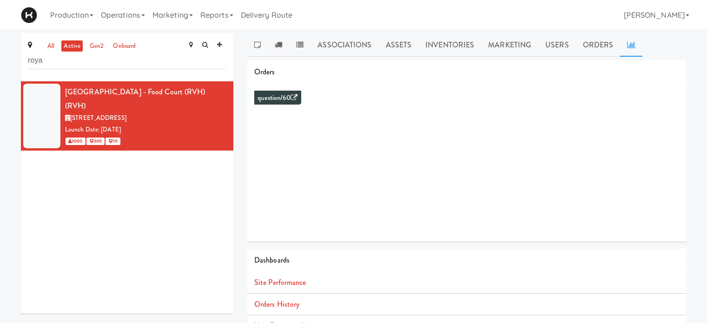  What do you see at coordinates (97, 46) in the screenshot?
I see `a: gen2` at bounding box center [97, 46].